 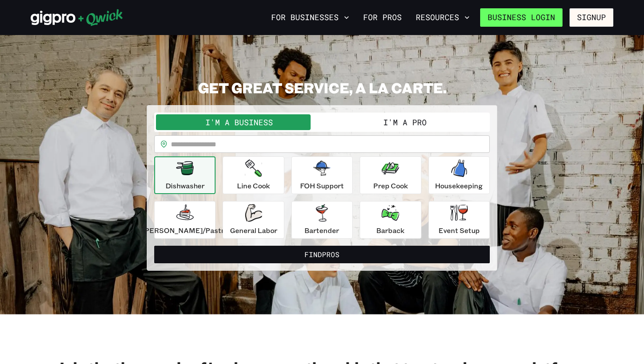 What do you see at coordinates (459, 186) in the screenshot?
I see `p: Housekeeping` at bounding box center [459, 186].